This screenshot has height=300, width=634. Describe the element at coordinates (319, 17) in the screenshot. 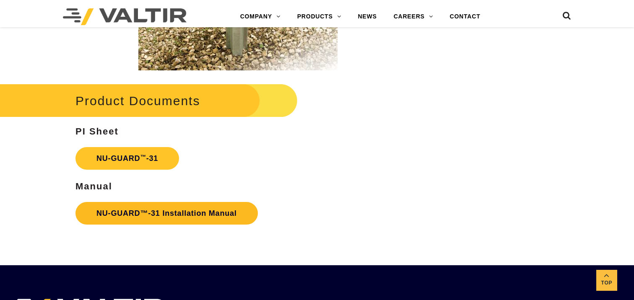

I see `a: PRODUCTS` at that location.